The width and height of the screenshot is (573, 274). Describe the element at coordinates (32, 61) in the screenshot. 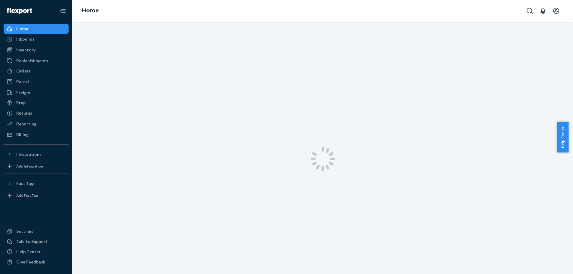

I see `div: Replenishments` at that location.